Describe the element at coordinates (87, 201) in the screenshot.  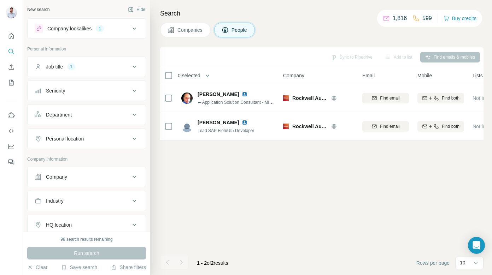
I see `button: Industry` at that location.